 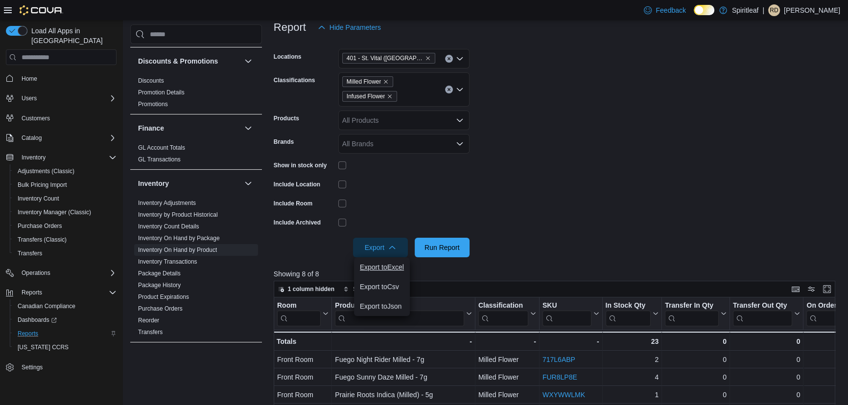 What do you see at coordinates (503, 306) in the screenshot?
I see `div: Classification` at bounding box center [503, 306].